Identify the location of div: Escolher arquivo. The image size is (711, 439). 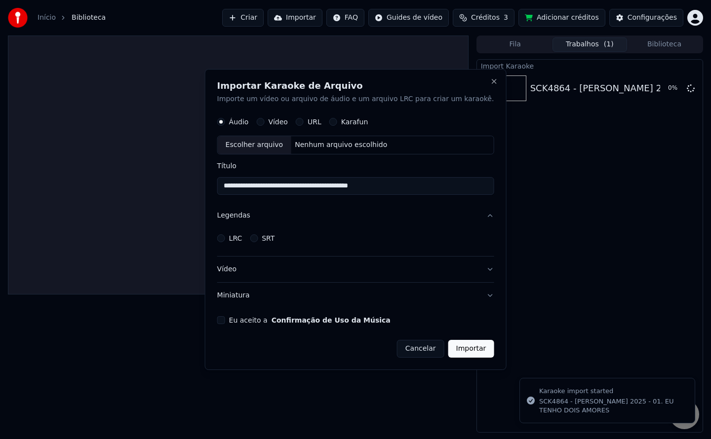
(254, 145).